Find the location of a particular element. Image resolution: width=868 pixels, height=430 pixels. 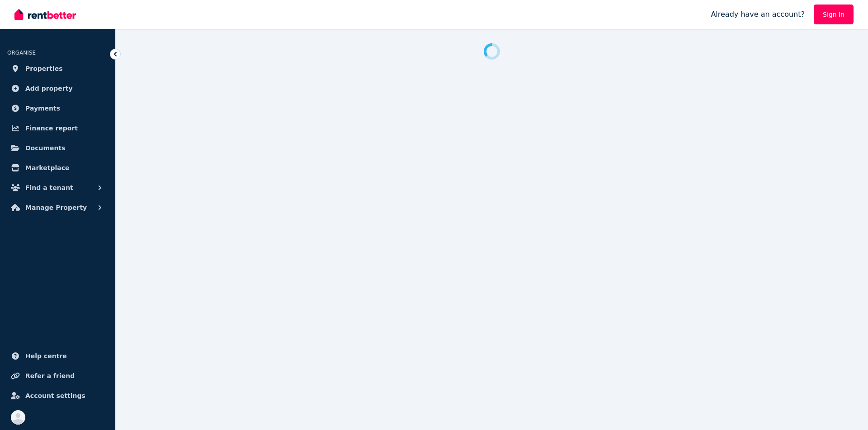

button: Find a tenant is located at coordinates (58, 188).